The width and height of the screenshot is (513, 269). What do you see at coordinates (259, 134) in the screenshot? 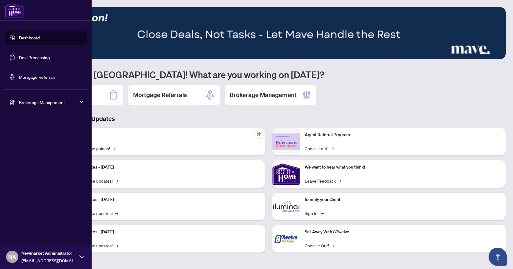
I see `span: pushpin` at bounding box center [259, 134].